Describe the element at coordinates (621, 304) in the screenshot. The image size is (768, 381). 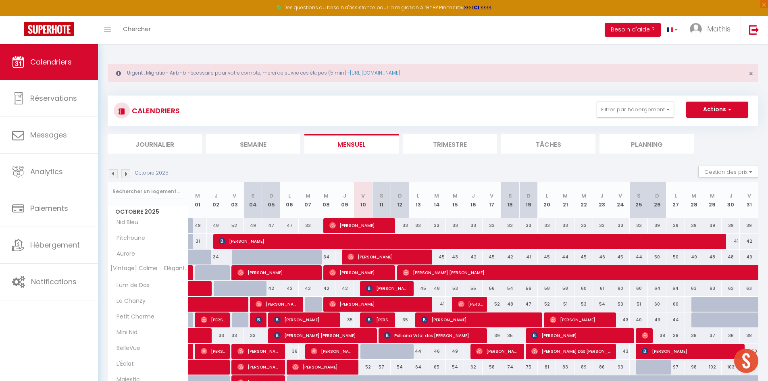
I see `div: 53` at that location.